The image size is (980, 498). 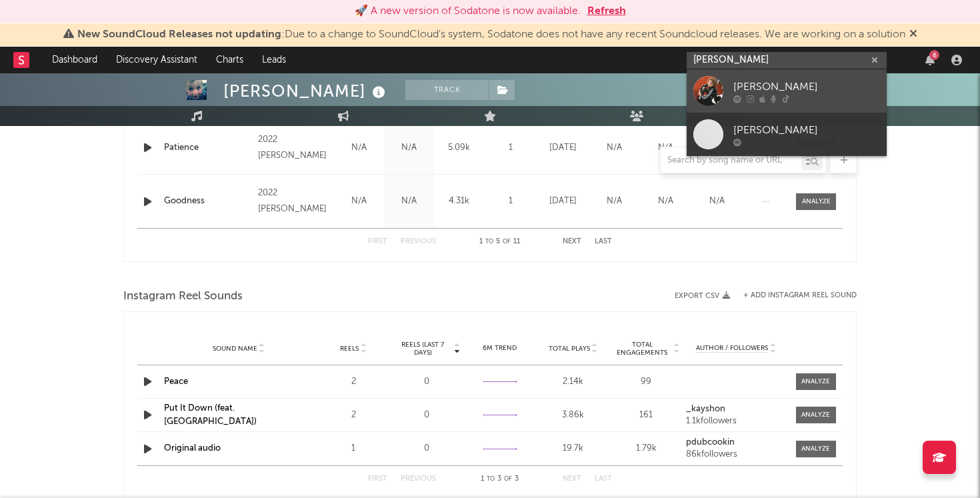 I want to click on span: Reels (last 7 days), so click(x=422, y=349).